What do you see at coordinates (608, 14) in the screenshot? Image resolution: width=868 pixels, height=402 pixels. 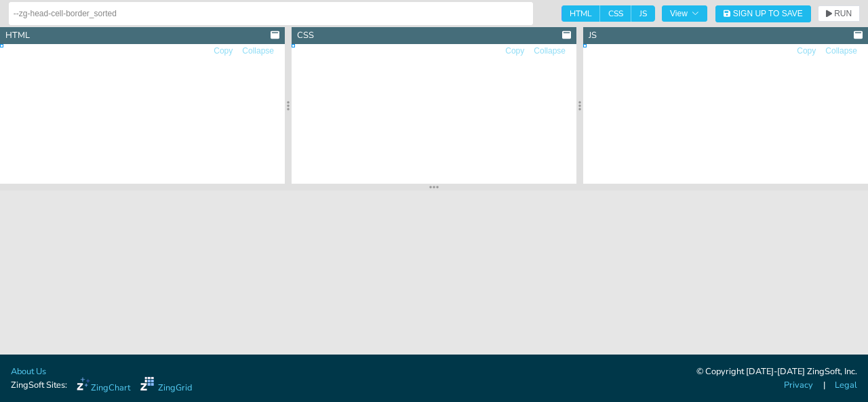 I see `div: checkbox-group` at bounding box center [608, 14].